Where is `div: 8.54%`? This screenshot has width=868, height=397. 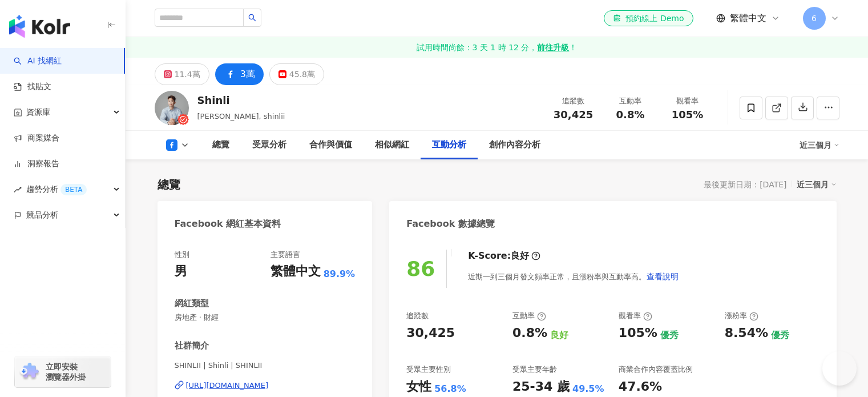
div: 8.54% is located at coordinates (746, 333).